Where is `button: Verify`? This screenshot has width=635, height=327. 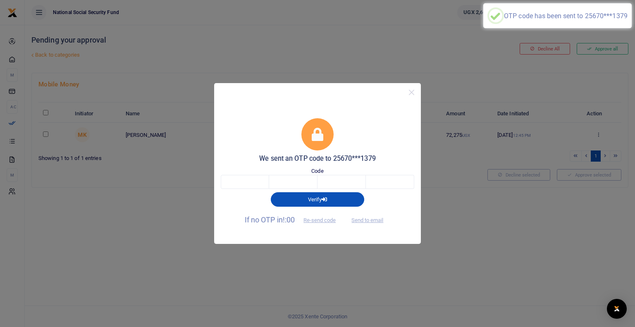 button: Verify is located at coordinates (318, 199).